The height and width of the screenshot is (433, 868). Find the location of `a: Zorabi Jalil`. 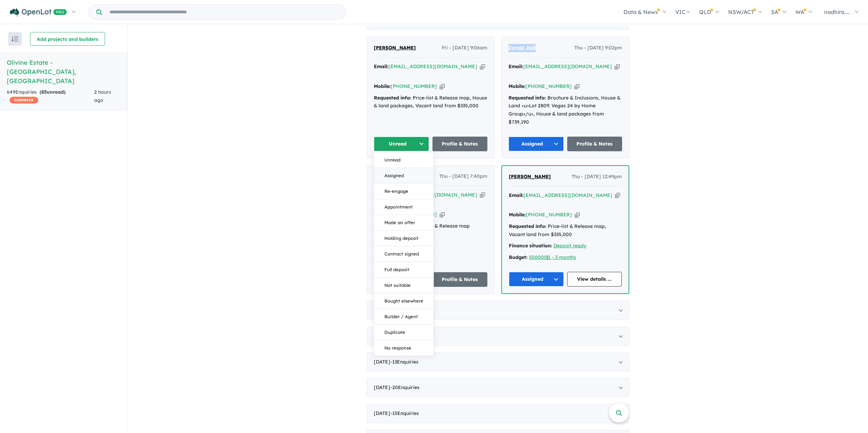

a: Zorabi Jalil is located at coordinates (522, 48).